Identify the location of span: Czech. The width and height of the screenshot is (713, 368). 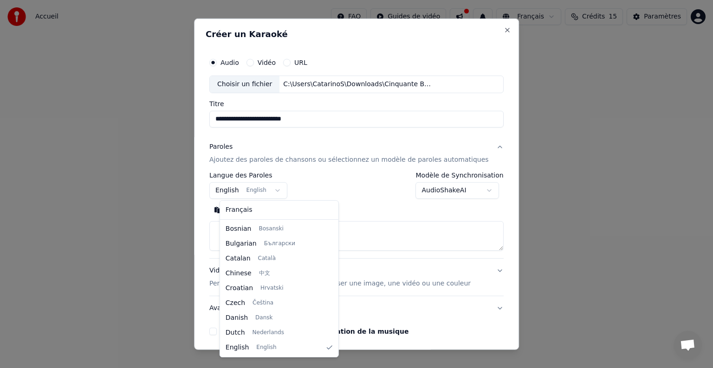
(235, 303).